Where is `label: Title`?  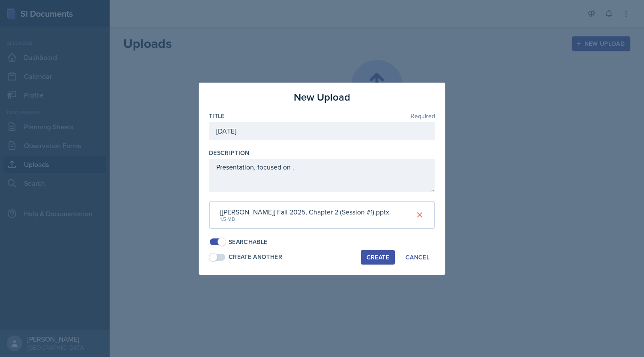
label: Title is located at coordinates (216, 116).